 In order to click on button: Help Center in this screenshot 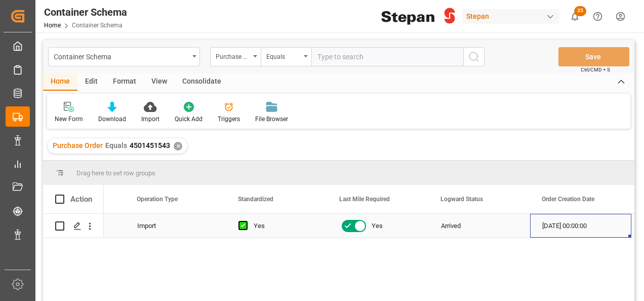, I will do `click(597, 16)`.